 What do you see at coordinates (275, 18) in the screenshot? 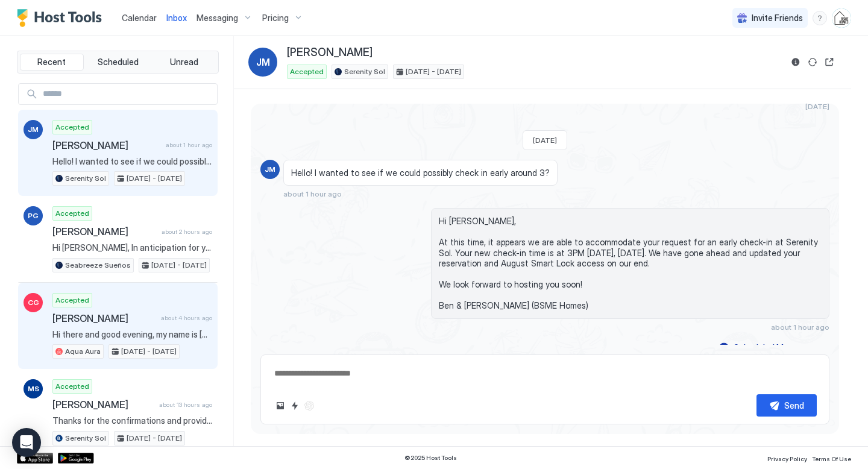
I see `span: Pricing` at bounding box center [275, 18].